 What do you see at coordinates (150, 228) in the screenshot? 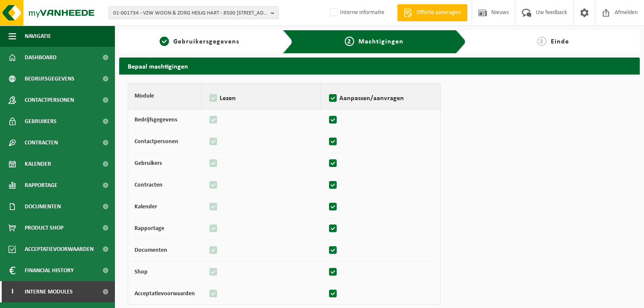
I see `strong: Rapportage` at bounding box center [150, 228].